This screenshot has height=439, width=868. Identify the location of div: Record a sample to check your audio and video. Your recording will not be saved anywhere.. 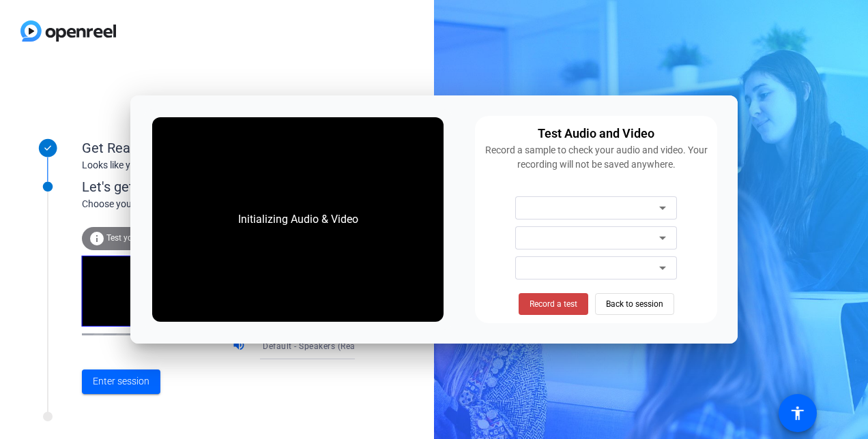
(596, 157).